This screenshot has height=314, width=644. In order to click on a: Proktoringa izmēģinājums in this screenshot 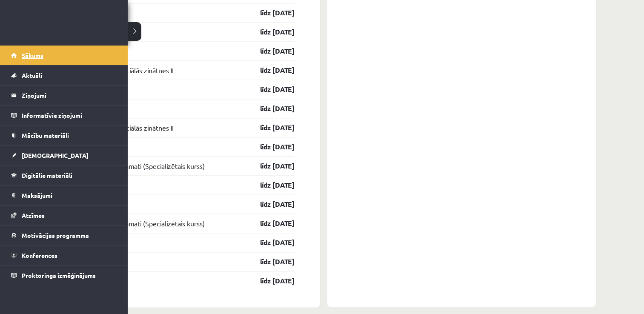, I will do `click(64, 275)`.